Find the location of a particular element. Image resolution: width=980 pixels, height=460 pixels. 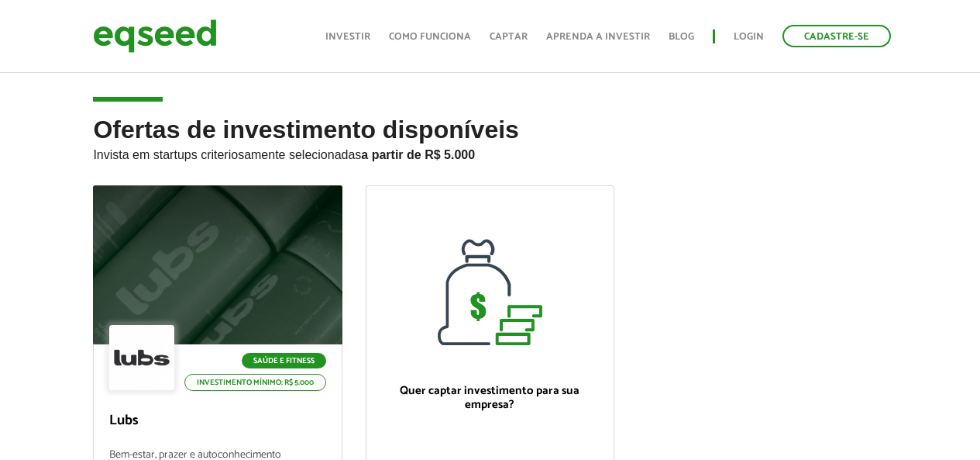

strong: a partir de R$ 5.000 is located at coordinates (418, 155).